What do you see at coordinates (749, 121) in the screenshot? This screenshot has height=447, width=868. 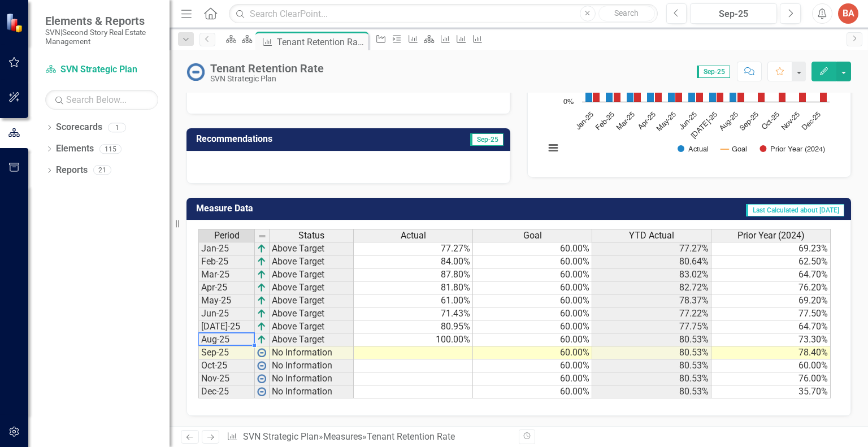 I see `text: Sep-25` at bounding box center [749, 121].